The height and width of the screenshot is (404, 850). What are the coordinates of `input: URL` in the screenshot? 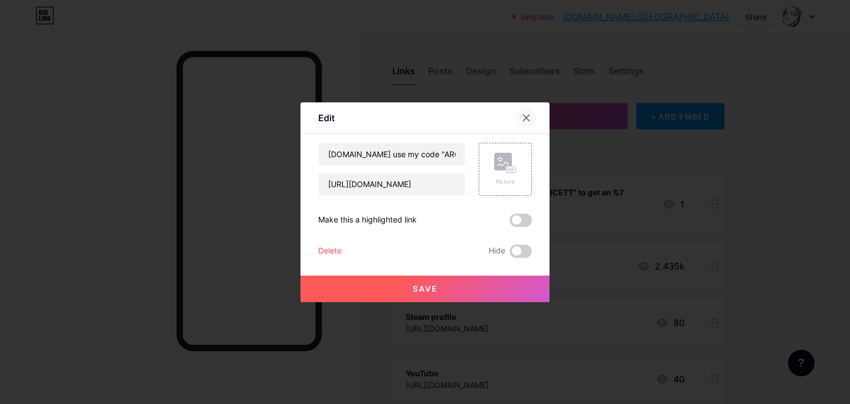 It's located at (392, 184).